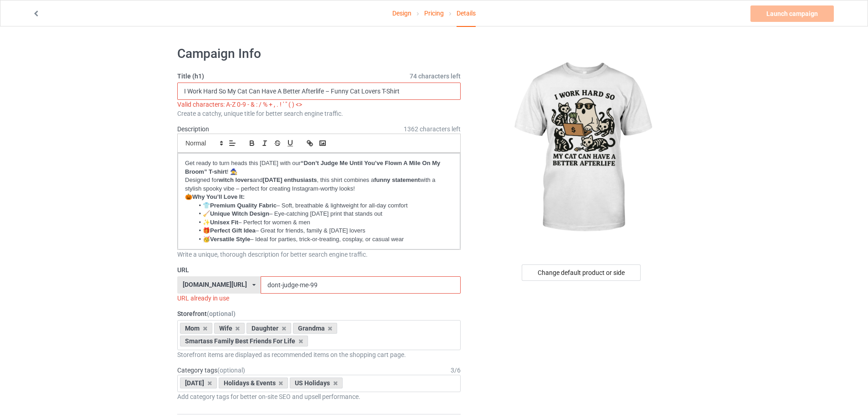  I want to click on div: Holidays & Events, so click(253, 383).